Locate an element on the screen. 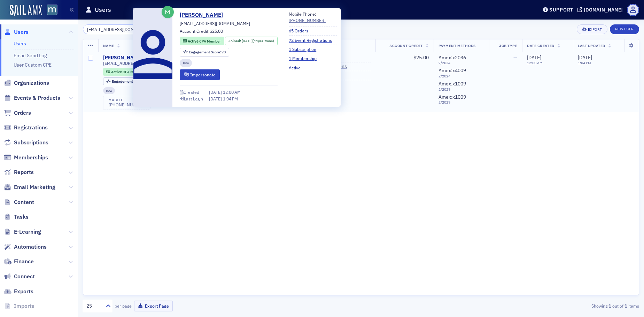 The width and height of the screenshot is (644, 317). span: Job Type is located at coordinates (508, 46).